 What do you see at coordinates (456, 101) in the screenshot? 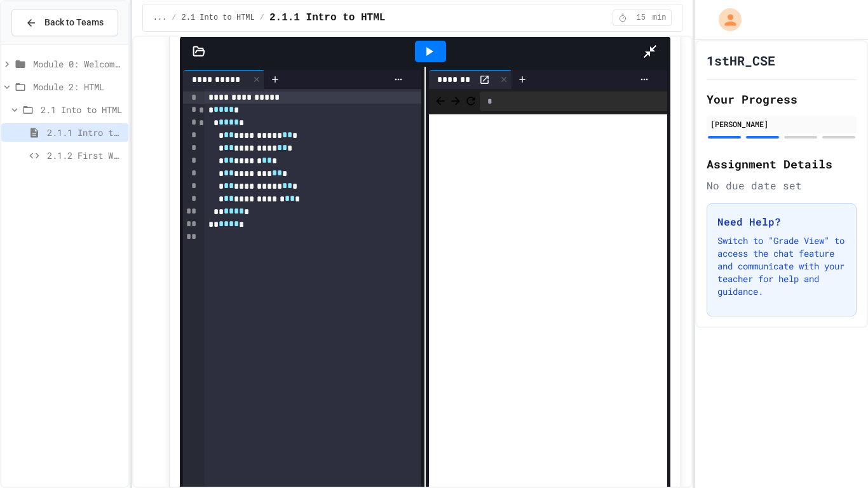
I see `span: Forward` at bounding box center [456, 101].